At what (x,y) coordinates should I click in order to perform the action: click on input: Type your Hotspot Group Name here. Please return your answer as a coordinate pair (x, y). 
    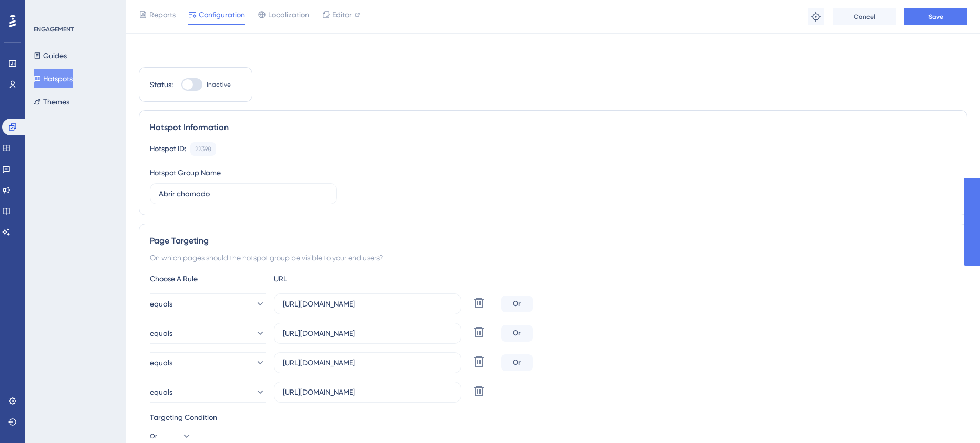
    Looking at the image, I should click on (244, 194).